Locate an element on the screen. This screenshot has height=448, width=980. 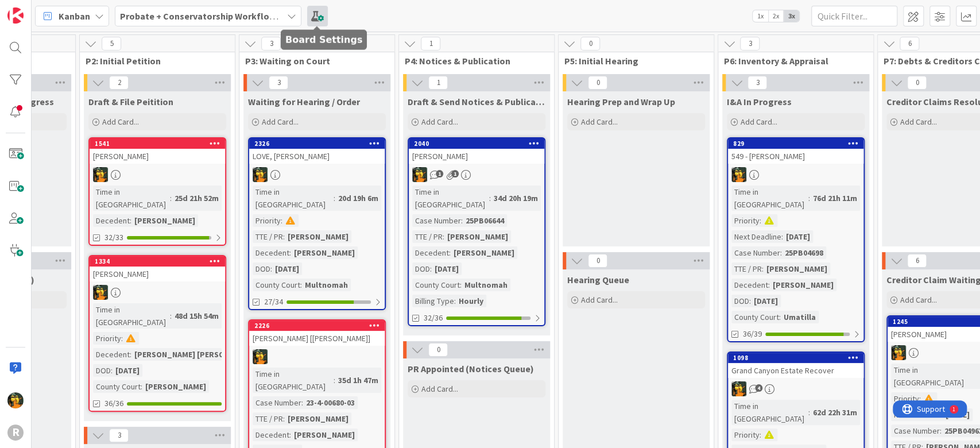
div: 829 is located at coordinates (799, 144).